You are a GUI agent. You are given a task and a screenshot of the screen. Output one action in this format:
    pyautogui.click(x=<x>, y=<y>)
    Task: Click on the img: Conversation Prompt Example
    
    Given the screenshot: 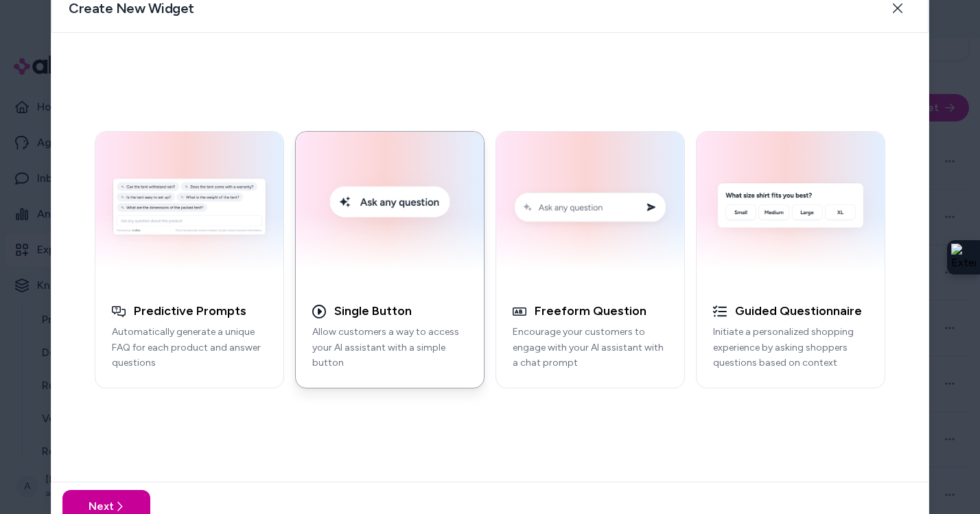 What is the action you would take?
    pyautogui.click(x=590, y=209)
    